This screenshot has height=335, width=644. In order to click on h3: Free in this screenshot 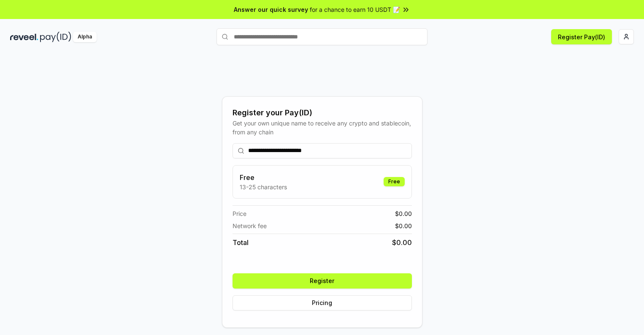, I will do `click(263, 177)`.